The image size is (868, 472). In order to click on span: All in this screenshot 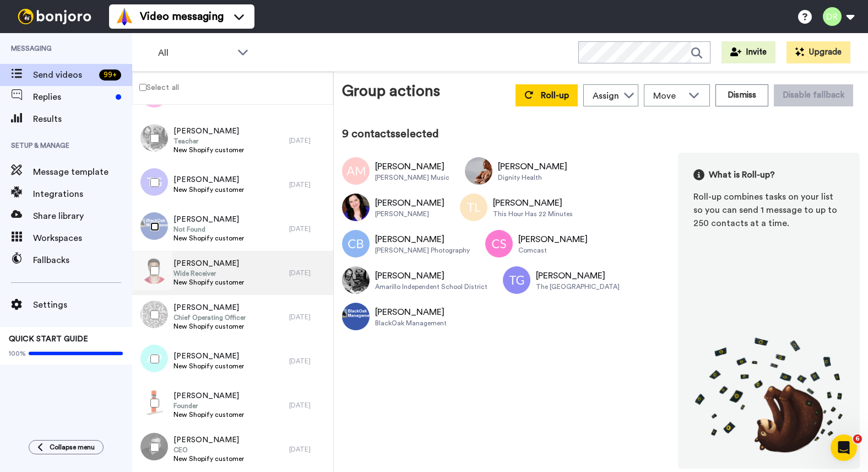, I will do `click(195, 53)`.